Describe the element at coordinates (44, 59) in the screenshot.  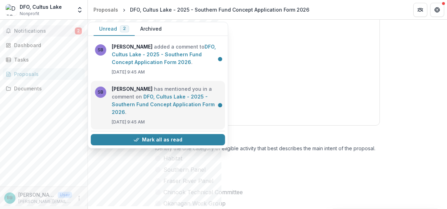
I see `a: Tasks` at that location.